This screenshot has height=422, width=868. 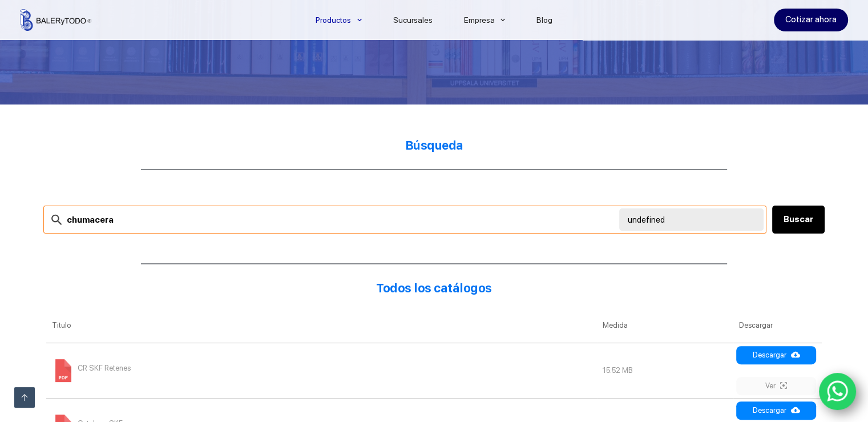 What do you see at coordinates (55, 20) in the screenshot?
I see `img: Balerytodo` at bounding box center [55, 20].